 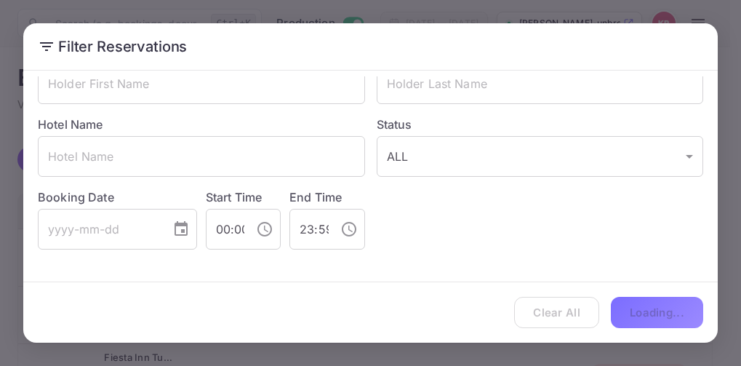 What do you see at coordinates (349, 229) in the screenshot?
I see `button: Choose time, selected time is 11:59 PM` at bounding box center [349, 229].